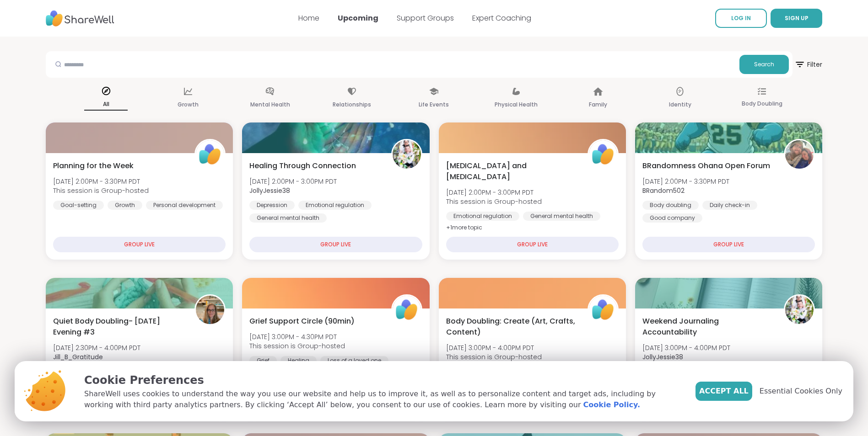 The height and width of the screenshot is (436, 868). Describe the element at coordinates (796, 18) in the screenshot. I see `span: SIGN UP` at that location.